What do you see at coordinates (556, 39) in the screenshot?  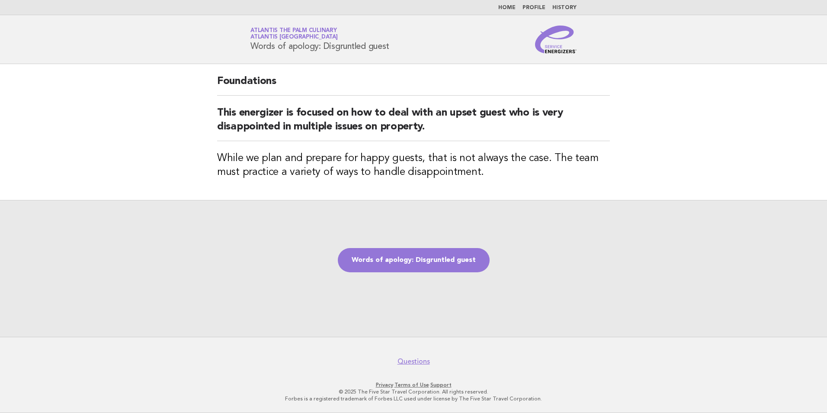 I see `img: Service Energizers` at bounding box center [556, 39].